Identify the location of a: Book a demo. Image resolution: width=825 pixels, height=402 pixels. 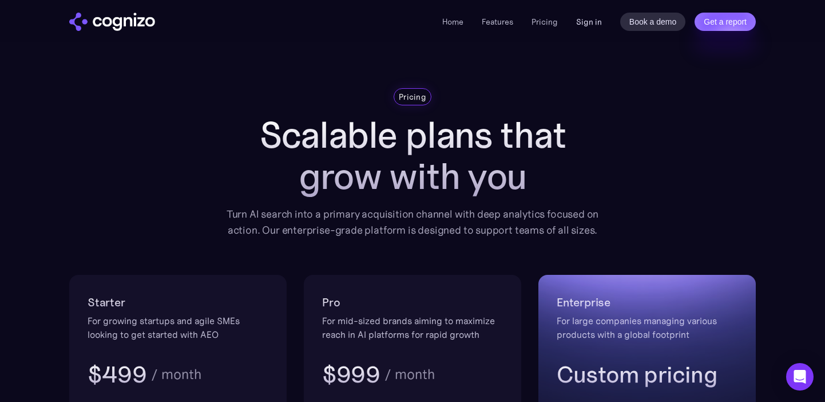
(653, 22).